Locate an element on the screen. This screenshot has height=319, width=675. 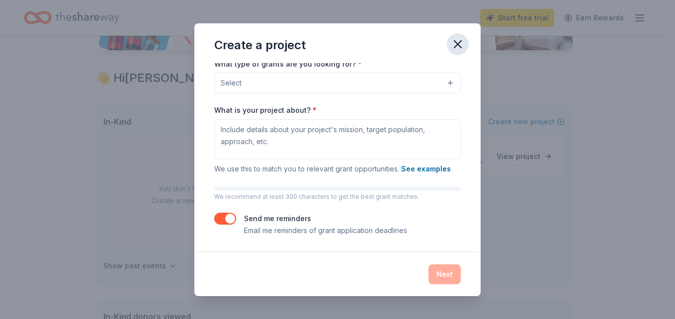
span: Select is located at coordinates (231, 83).